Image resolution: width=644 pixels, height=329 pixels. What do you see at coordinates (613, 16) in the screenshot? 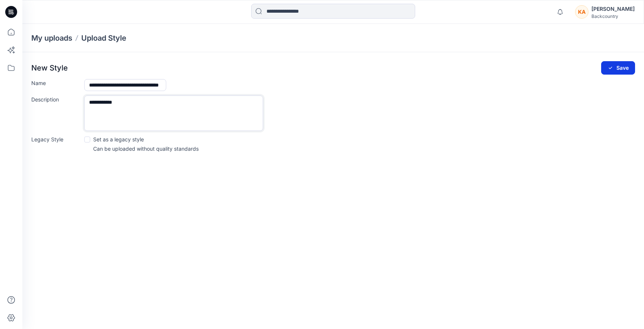
I see `div: Backcountry` at bounding box center [613, 16].